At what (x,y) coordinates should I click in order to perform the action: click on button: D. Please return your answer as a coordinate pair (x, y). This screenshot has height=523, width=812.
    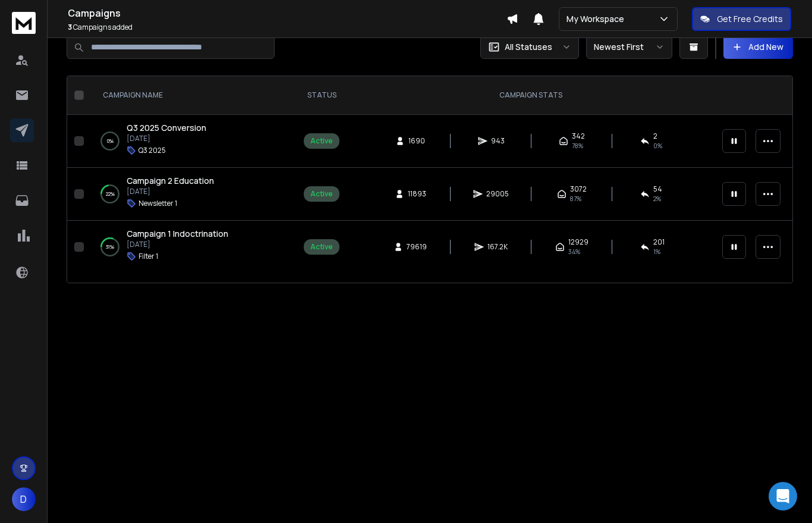
    Looking at the image, I should click on (24, 500).